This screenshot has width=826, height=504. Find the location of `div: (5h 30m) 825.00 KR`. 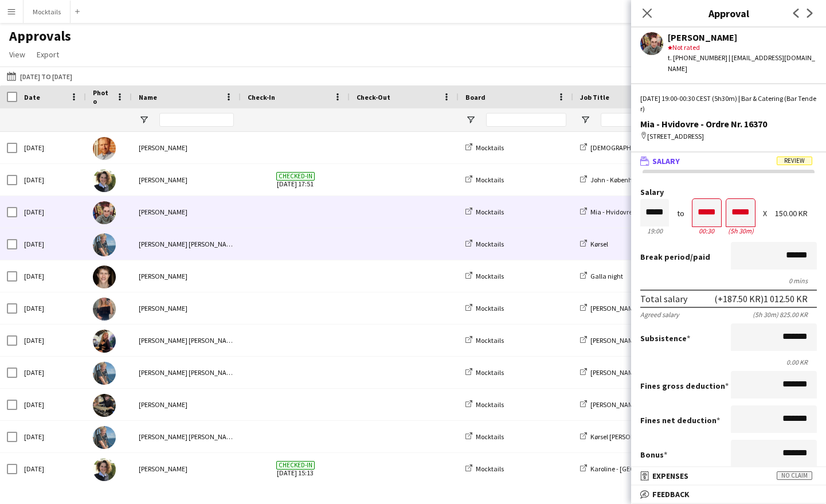

div: (5h 30m) 825.00 KR is located at coordinates (785, 314).